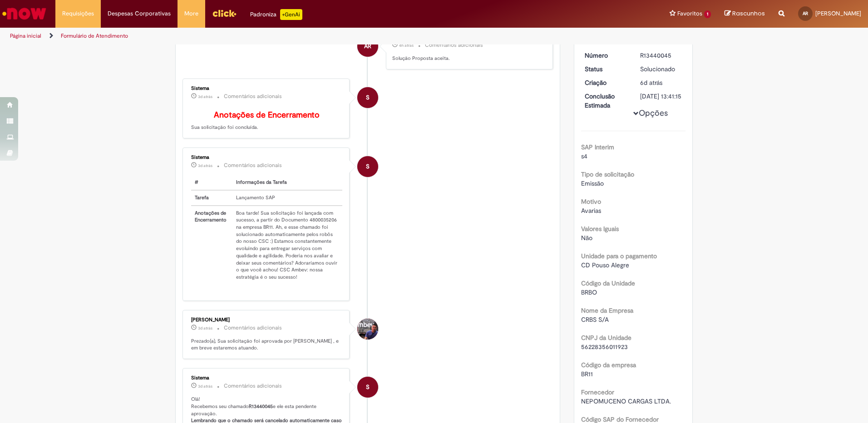  I want to click on span: CRBS S/A, so click(594, 320).